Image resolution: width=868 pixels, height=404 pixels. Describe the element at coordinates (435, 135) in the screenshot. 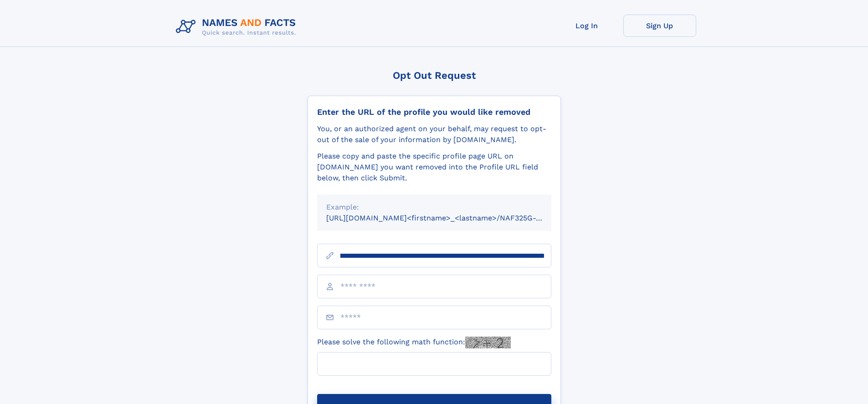

I see `div: You, or an authorized agent on your behalf, may request to opt-out of the sale of your informatio...` at that location.